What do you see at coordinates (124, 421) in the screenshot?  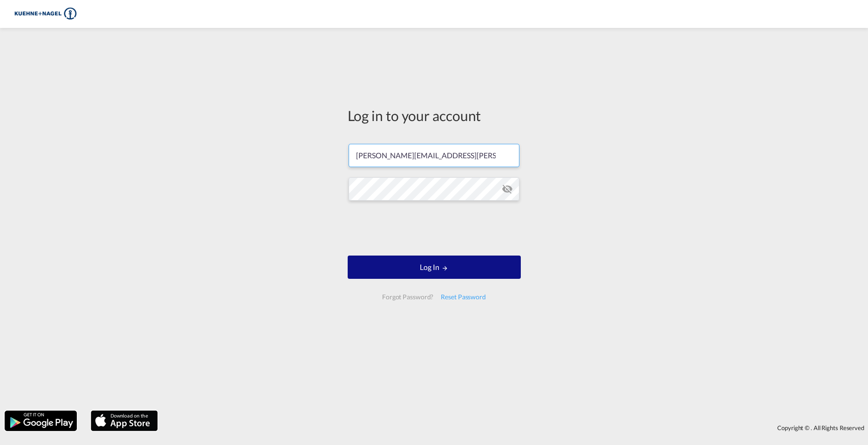 I see `img: apple.png` at bounding box center [124, 421].